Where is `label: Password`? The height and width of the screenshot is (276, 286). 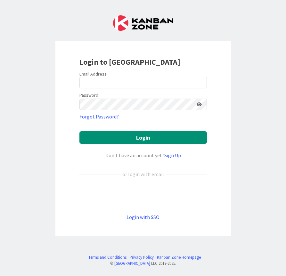 label: Password is located at coordinates (89, 95).